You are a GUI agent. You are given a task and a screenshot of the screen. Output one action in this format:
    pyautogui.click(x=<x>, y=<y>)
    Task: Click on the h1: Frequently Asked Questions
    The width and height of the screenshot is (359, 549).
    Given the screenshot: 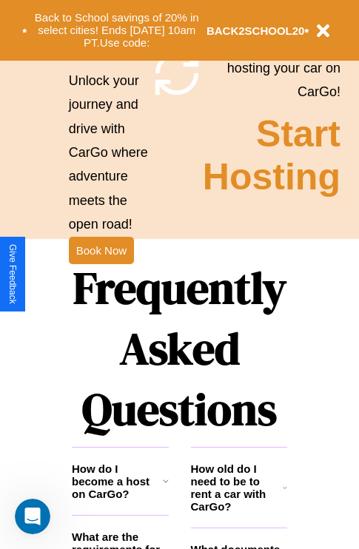 What is the action you would take?
    pyautogui.click(x=179, y=348)
    